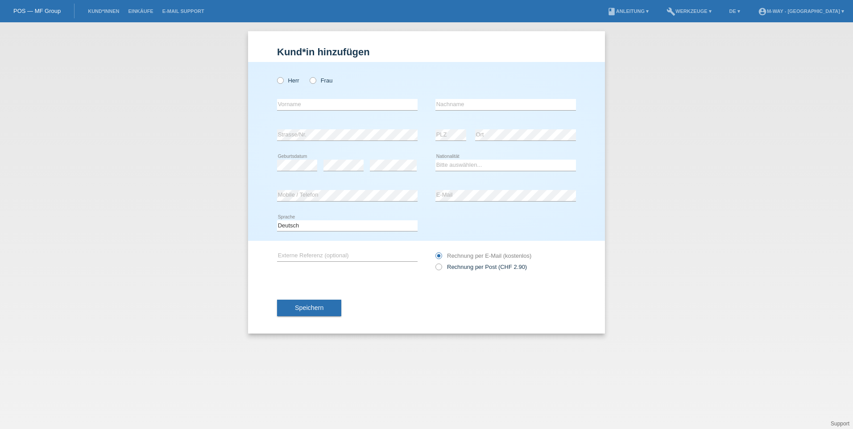 The width and height of the screenshot is (853, 429). I want to click on a: Einkäufe, so click(141, 11).